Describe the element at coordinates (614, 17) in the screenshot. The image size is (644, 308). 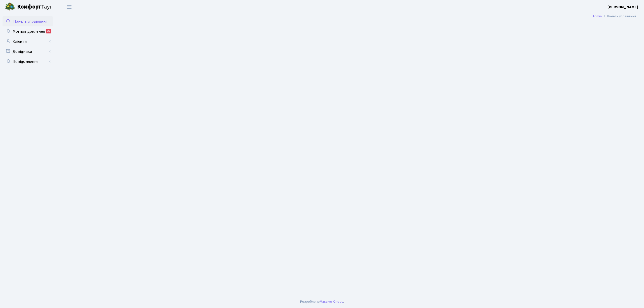
I see `nav: breadcrumb` at that location.